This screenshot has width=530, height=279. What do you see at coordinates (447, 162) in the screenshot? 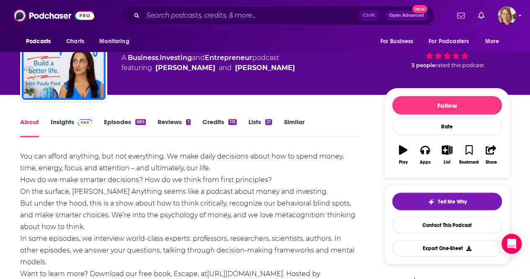
I see `div: List` at bounding box center [447, 162].